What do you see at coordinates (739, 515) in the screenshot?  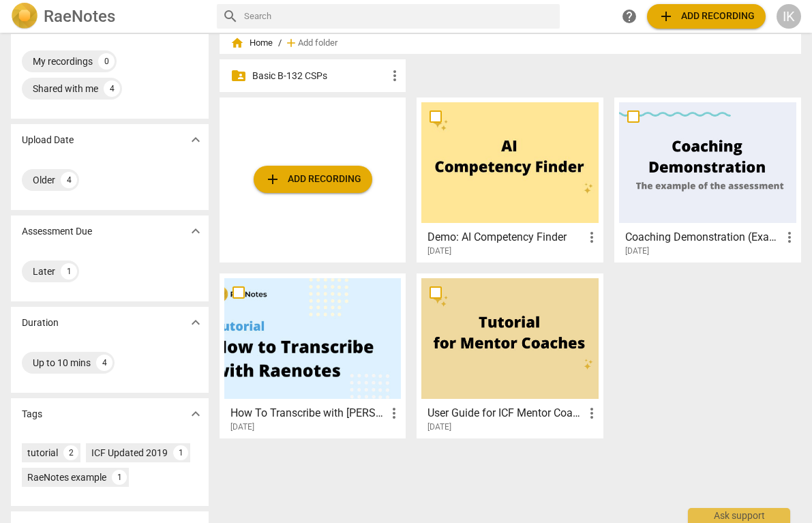 I see `div: Ask support` at bounding box center [739, 515].